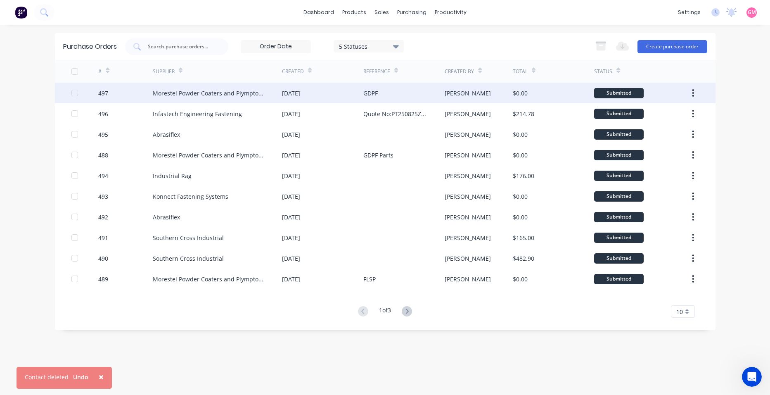 This screenshot has height=395, width=770. Describe the element at coordinates (369, 279) in the screenshot. I see `div: FLSP` at that location.